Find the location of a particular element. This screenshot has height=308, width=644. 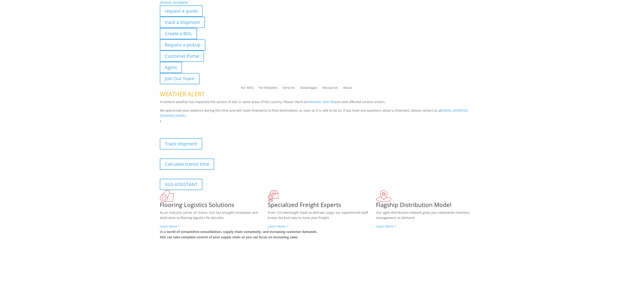

a: About is located at coordinates (347, 89).